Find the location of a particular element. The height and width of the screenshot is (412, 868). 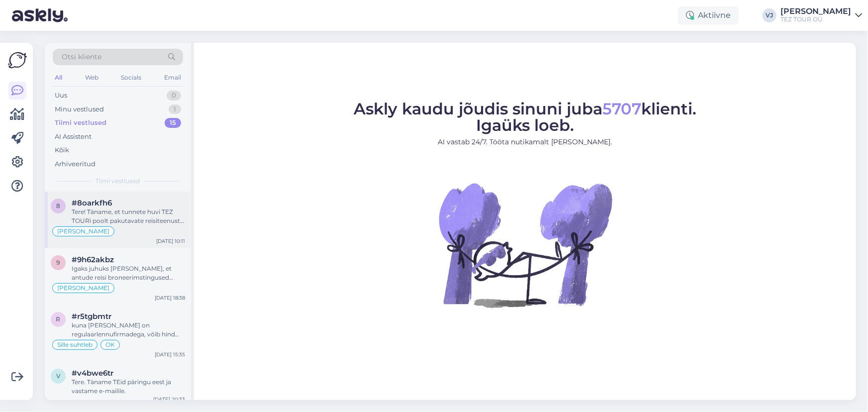

div: Email is located at coordinates (173, 78).